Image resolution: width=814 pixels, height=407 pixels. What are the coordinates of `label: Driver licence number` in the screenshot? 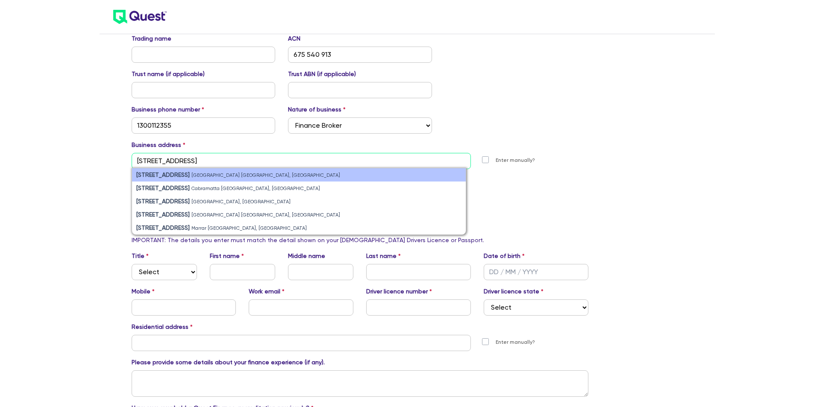 It's located at (399, 291).